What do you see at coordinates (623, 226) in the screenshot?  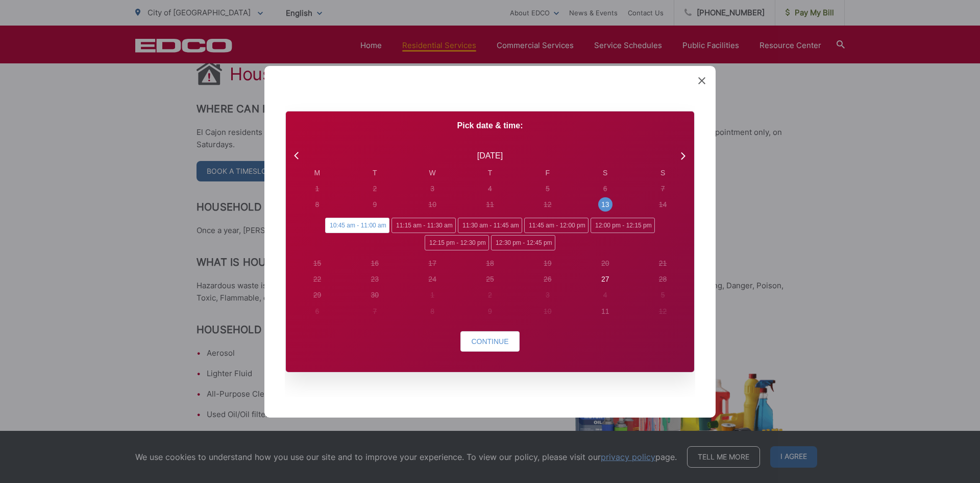 I see `span: 12:00 pm - 12:15 pm` at bounding box center [623, 226].